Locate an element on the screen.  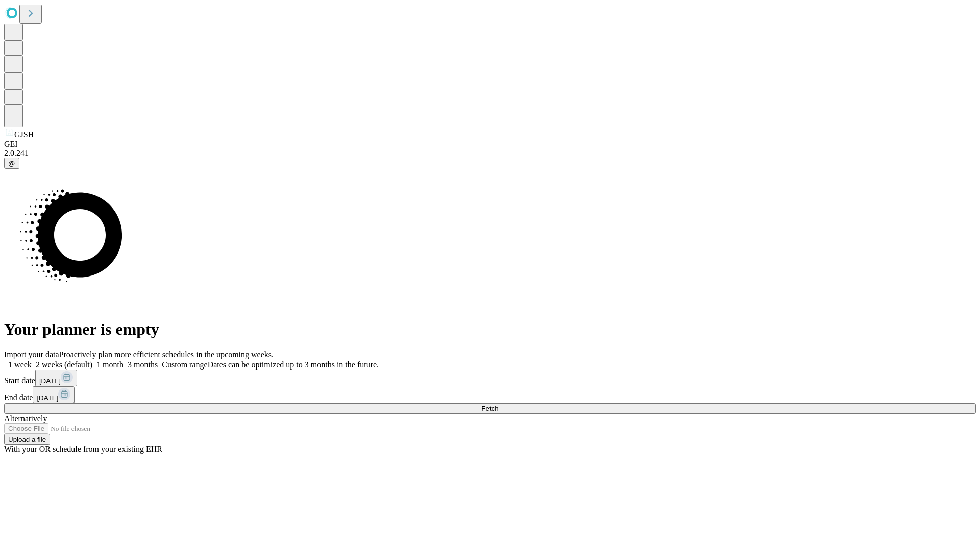
h1: Your planner is empty is located at coordinates (490, 329).